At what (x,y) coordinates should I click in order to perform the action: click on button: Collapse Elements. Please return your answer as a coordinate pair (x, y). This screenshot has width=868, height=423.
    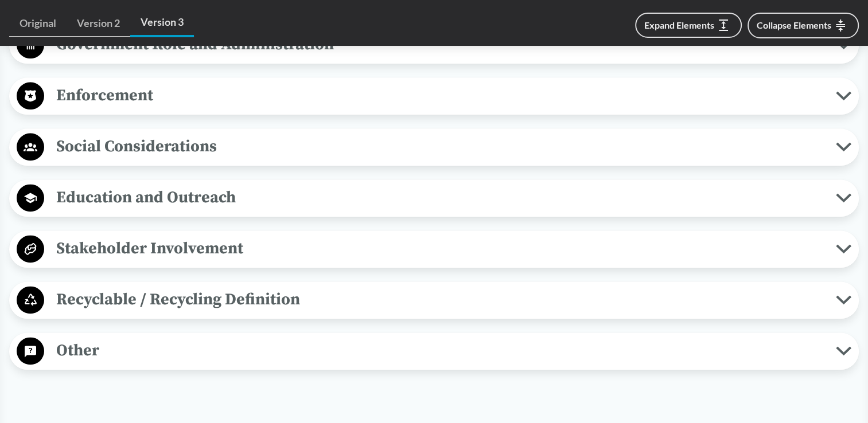
    Looking at the image, I should click on (803, 25).